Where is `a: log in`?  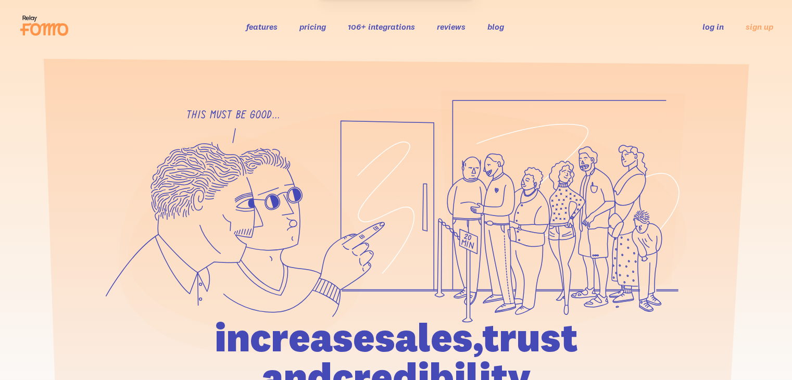 a: log in is located at coordinates (713, 27).